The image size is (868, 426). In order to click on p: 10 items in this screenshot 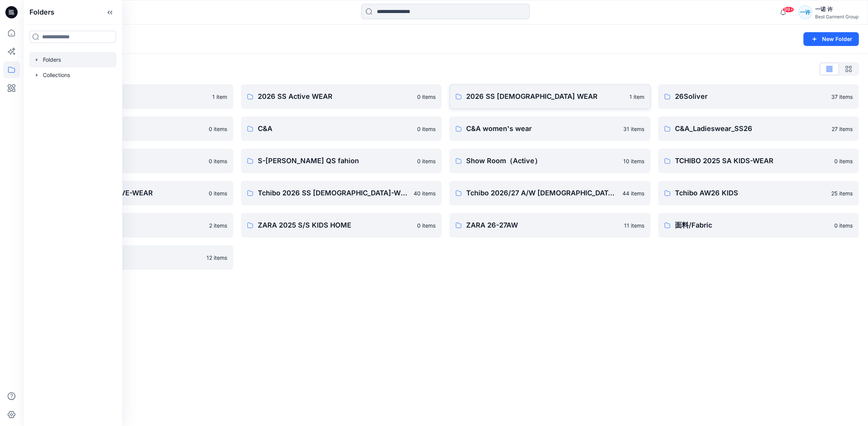, I will do `click(633, 161)`.